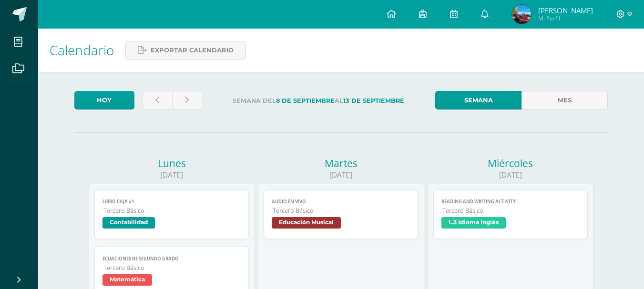  I want to click on a: Audio en vivoTercero BásicoEducación Musical, so click(341, 214).